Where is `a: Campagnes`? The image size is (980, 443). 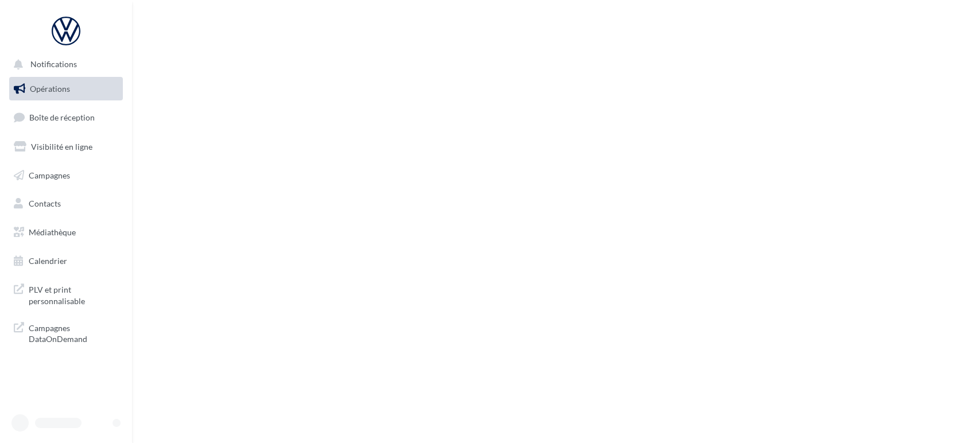 a: Campagnes is located at coordinates (66, 176).